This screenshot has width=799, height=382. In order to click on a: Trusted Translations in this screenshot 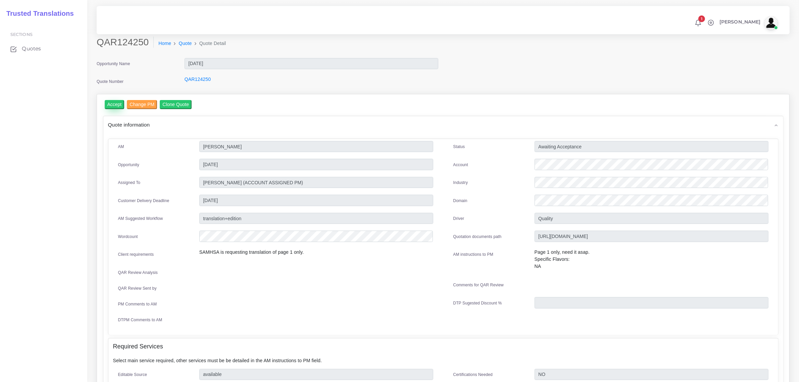, I will do `click(38, 13)`.